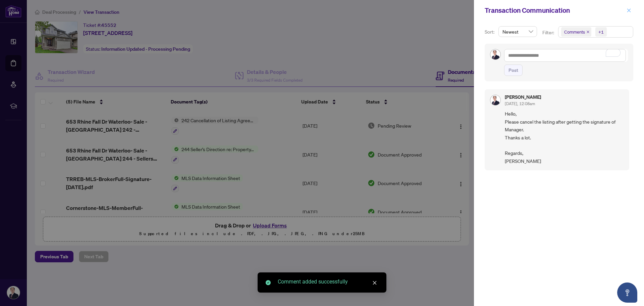  I want to click on a: Close, so click(375, 283).